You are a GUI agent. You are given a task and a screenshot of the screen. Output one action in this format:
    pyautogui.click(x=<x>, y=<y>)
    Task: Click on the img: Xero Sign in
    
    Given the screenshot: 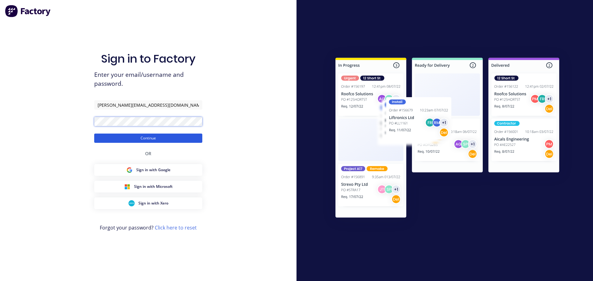 What is the action you would take?
    pyautogui.click(x=132, y=204)
    